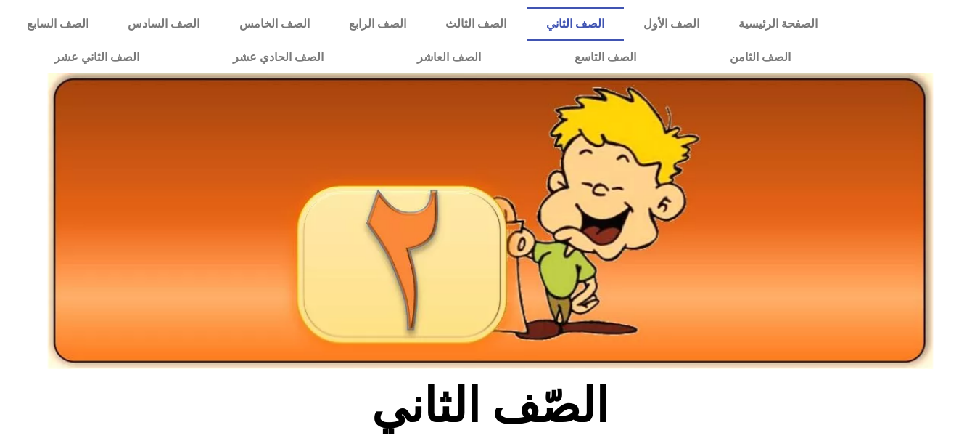 This screenshot has height=441, width=980. Describe the element at coordinates (448, 58) in the screenshot. I see `a: الصف العاشر` at that location.